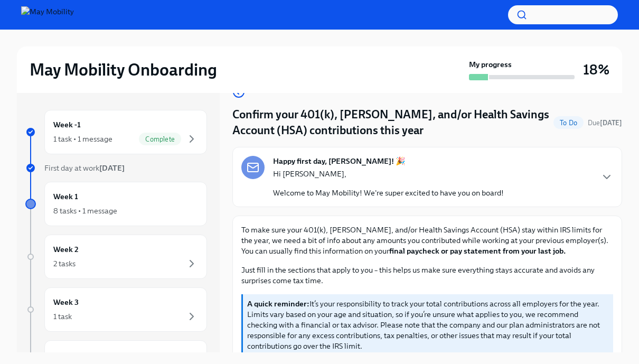  I want to click on p: Just fill in the sections that apply to you – this helps us make sure everything stays accurate a..., so click(427, 275).